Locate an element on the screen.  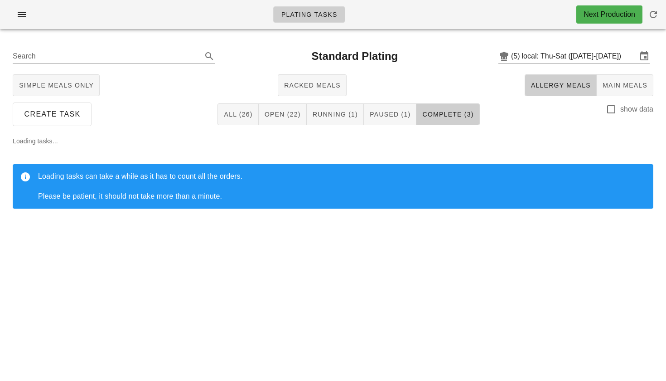
button: Open (22) is located at coordinates (283, 114).